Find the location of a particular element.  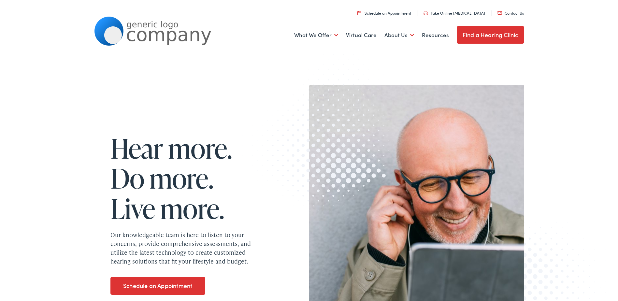

a: What We Offer is located at coordinates (316, 35).